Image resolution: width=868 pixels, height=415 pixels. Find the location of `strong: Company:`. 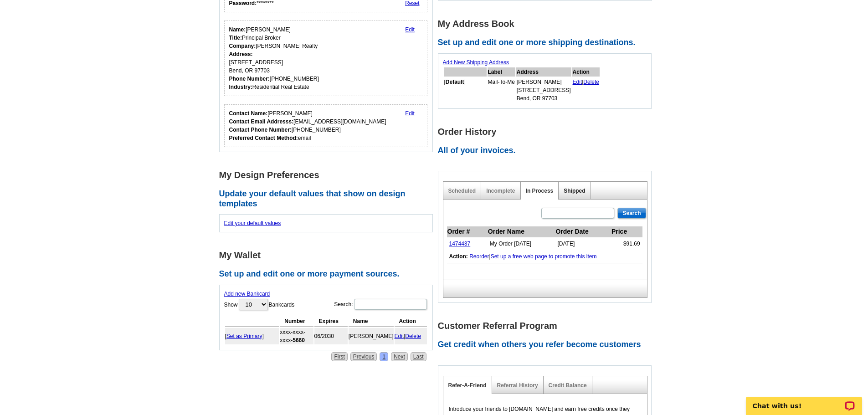

strong: Company: is located at coordinates (243, 46).